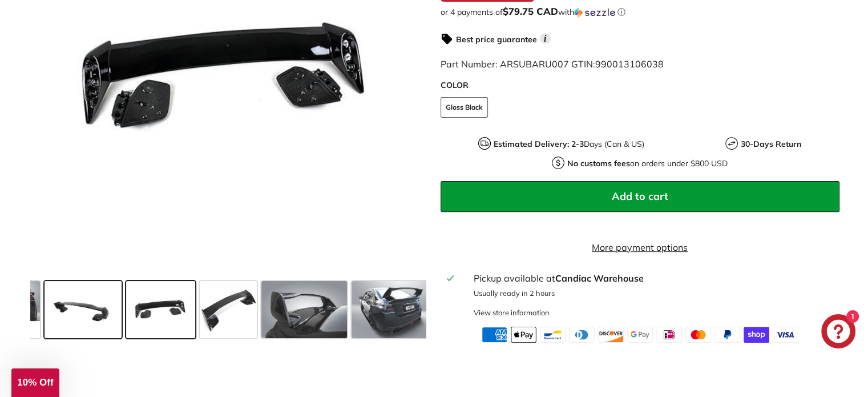  Describe the element at coordinates (511, 313) in the screenshot. I see `div: View store information` at that location.